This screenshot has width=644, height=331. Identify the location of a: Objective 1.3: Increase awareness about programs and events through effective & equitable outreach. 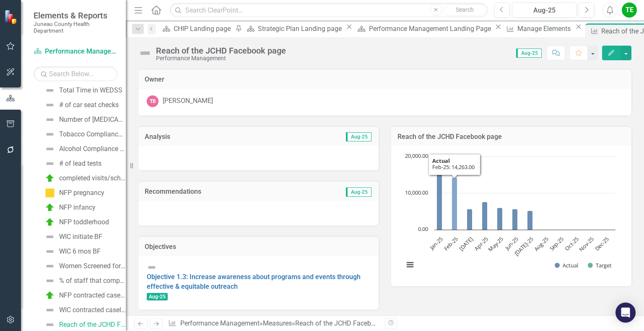
(253, 281).